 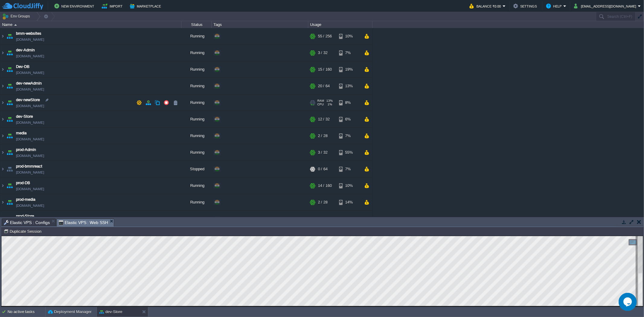 I want to click on span: CPU, so click(x=320, y=105).